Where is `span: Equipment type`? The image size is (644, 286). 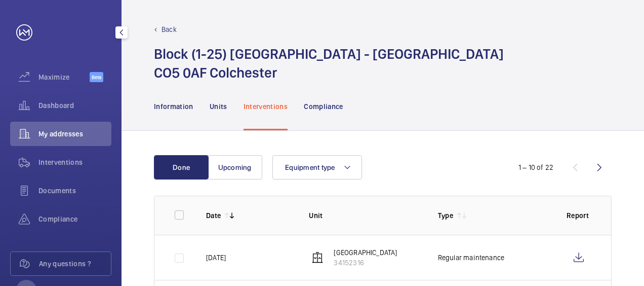
span: Equipment type is located at coordinates (310, 167).